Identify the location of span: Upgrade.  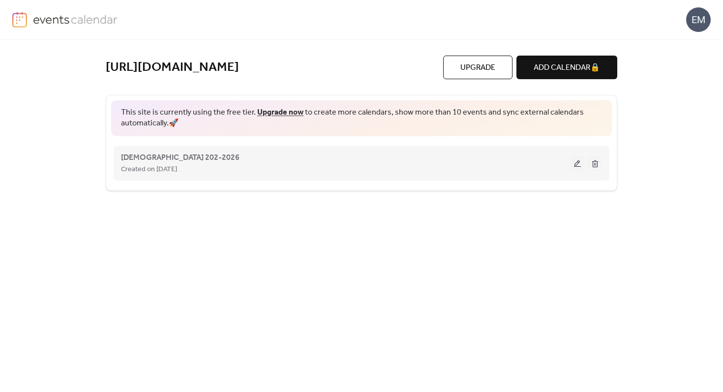
(478, 68).